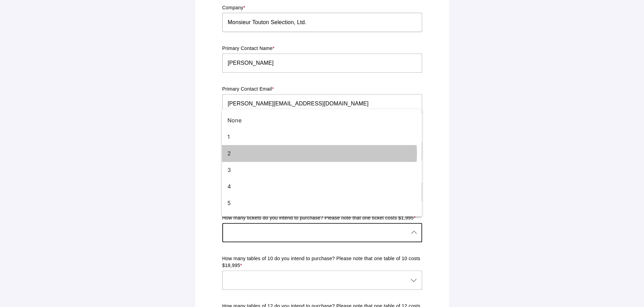 Image resolution: width=644 pixels, height=307 pixels. I want to click on div: 3, so click(319, 170).